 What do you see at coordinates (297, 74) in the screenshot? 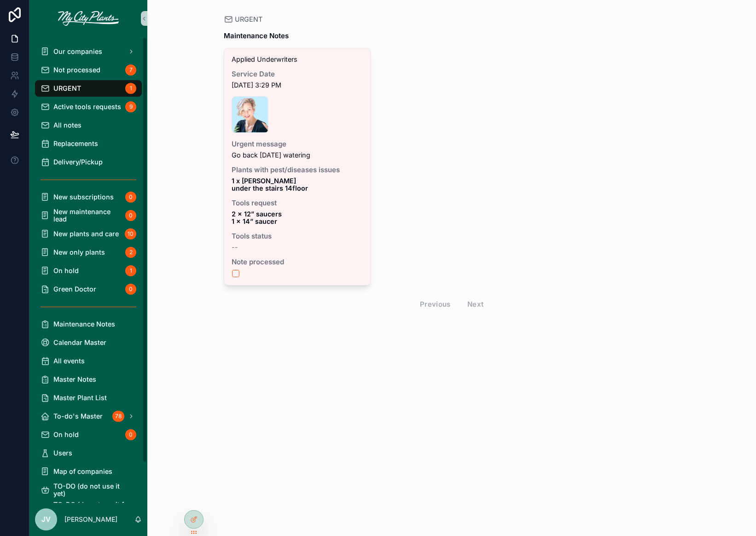
I see `span: Service Date` at bounding box center [297, 74].